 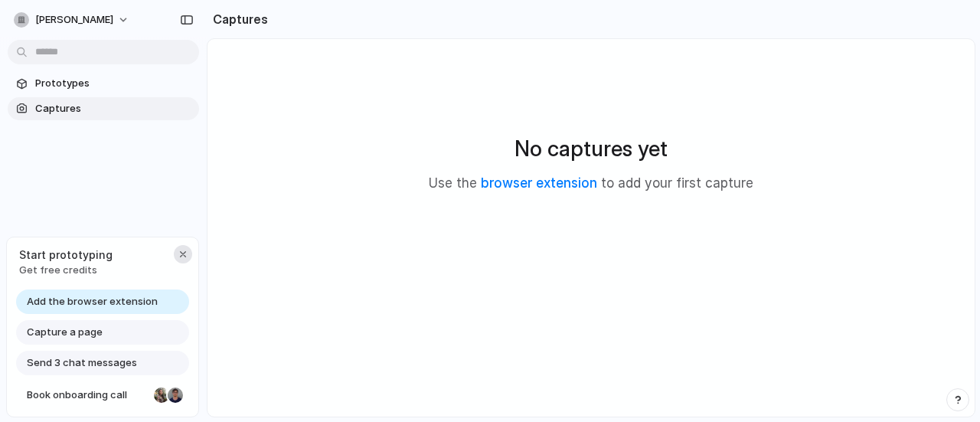 What do you see at coordinates (92, 302) in the screenshot?
I see `span: Add the browser extension` at bounding box center [92, 302].